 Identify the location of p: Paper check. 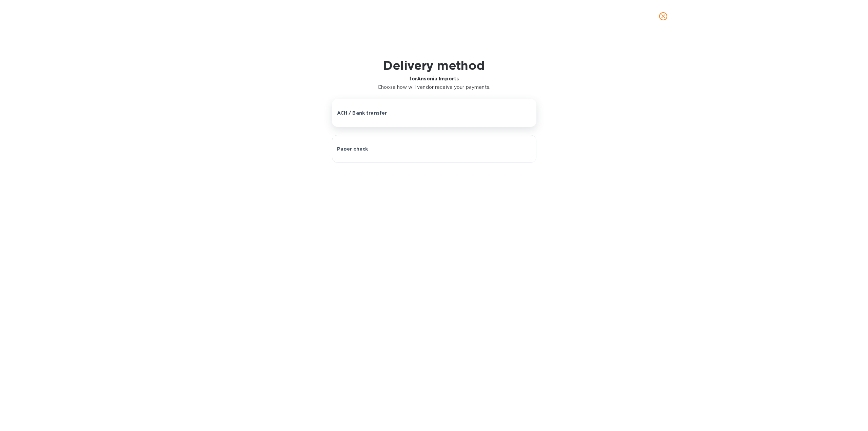
(352, 149).